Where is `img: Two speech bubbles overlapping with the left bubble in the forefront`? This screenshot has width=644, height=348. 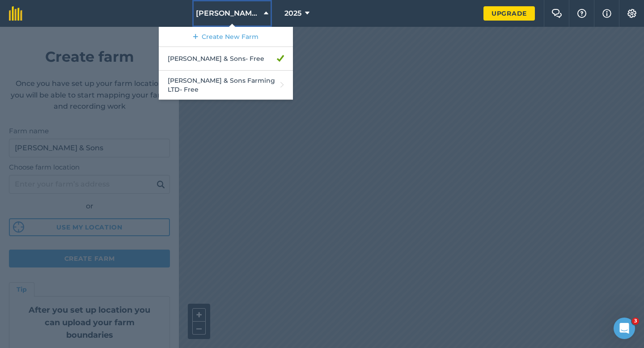 img: Two speech bubbles overlapping with the left bubble in the forefront is located at coordinates (557, 13).